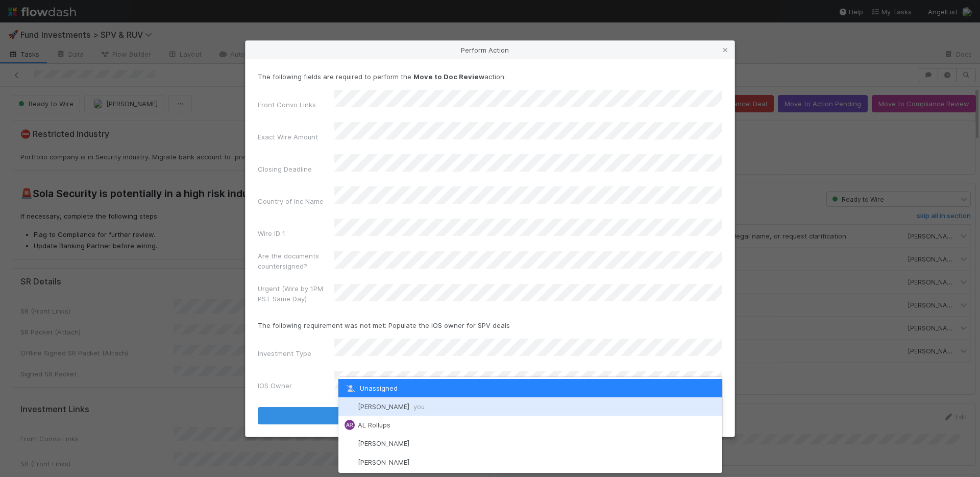  Describe the element at coordinates (275, 386) in the screenshot. I see `label: IOS Owner` at that location.